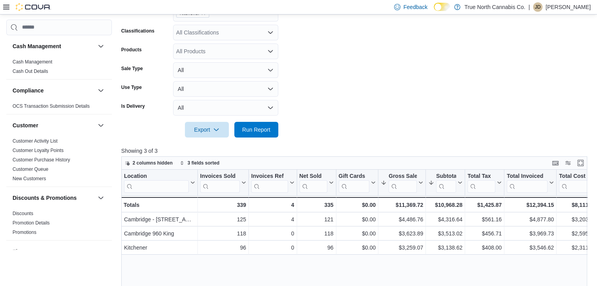 This screenshot has height=286, width=597. What do you see at coordinates (223, 182) in the screenshot?
I see `button: Invoices Sold` at bounding box center [223, 182].